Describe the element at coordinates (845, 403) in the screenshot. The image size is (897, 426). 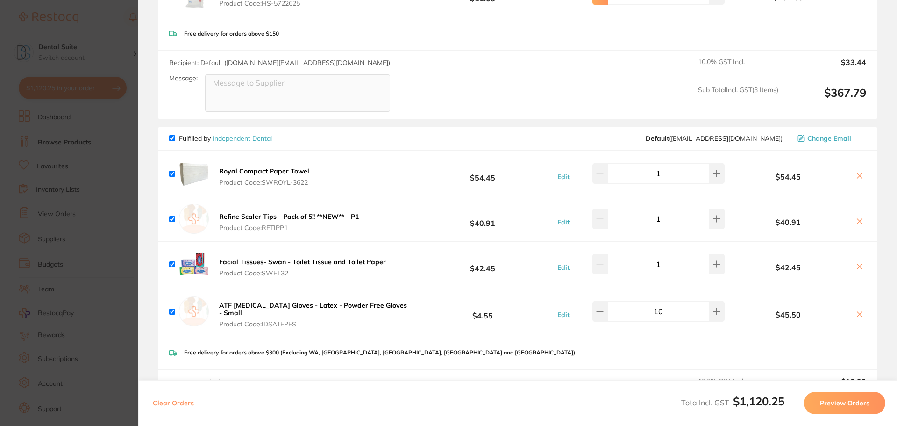
I see `button: Preview Orders` at that location.